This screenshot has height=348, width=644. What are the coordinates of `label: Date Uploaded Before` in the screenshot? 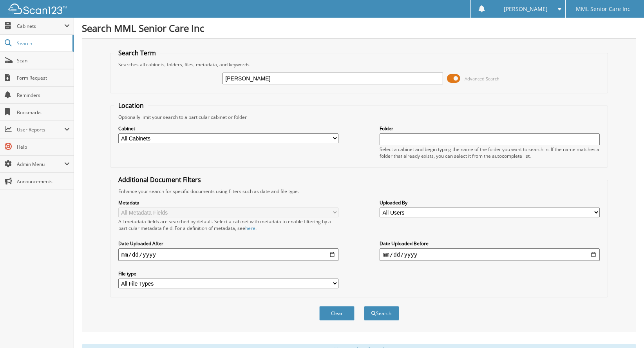 It's located at (490, 243).